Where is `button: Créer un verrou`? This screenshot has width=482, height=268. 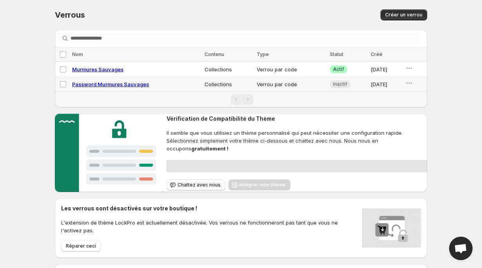 button: Créer un verrou is located at coordinates (404, 15).